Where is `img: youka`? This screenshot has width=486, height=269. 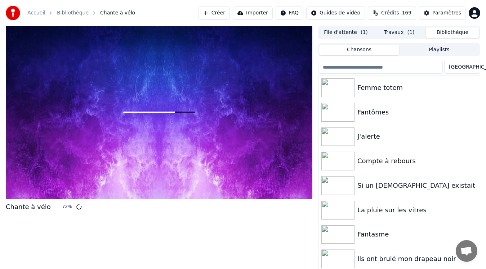
img: youka is located at coordinates (13, 13).